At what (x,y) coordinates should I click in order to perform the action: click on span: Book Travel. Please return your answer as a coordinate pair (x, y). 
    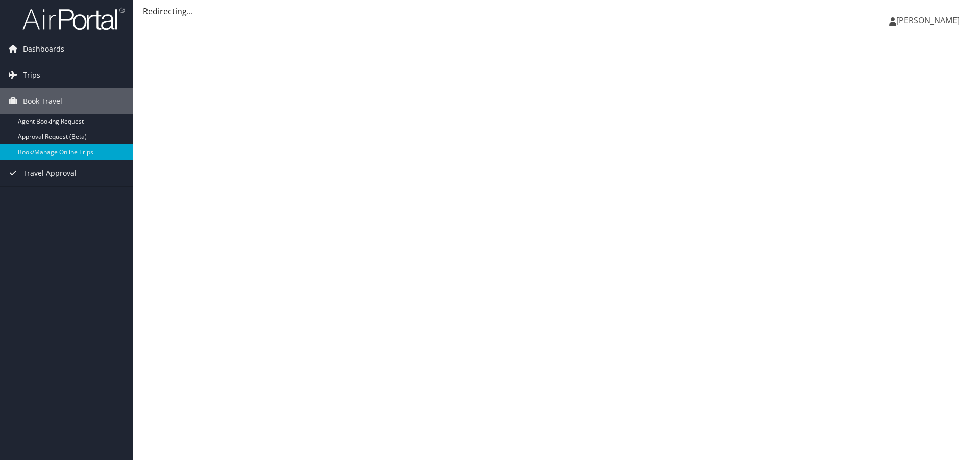
    Looking at the image, I should click on (42, 101).